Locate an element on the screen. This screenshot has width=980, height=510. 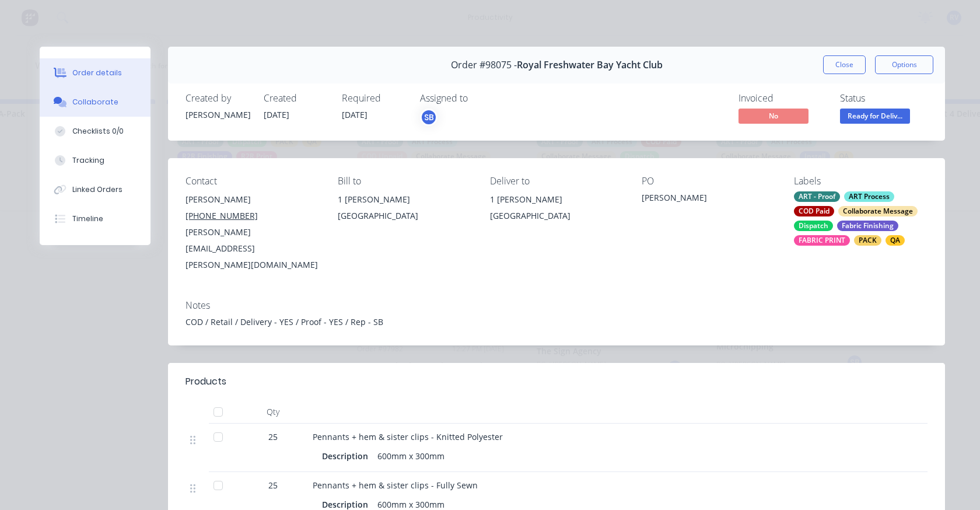
div: ART Process is located at coordinates (869, 197).